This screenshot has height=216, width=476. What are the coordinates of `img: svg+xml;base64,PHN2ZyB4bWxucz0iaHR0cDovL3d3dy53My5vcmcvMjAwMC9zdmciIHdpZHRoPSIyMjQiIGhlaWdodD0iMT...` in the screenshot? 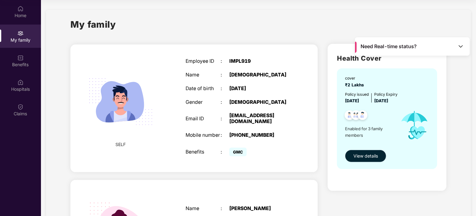 It's located at (121, 102).